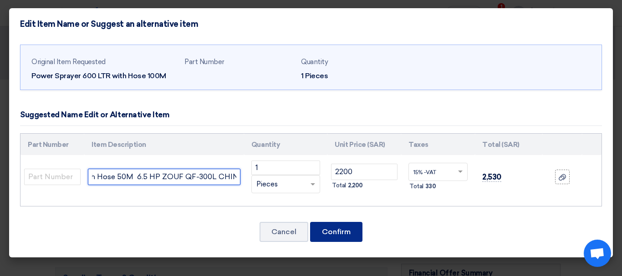  What do you see at coordinates (597, 253) in the screenshot?
I see `div: Open chat` at bounding box center [597, 253].